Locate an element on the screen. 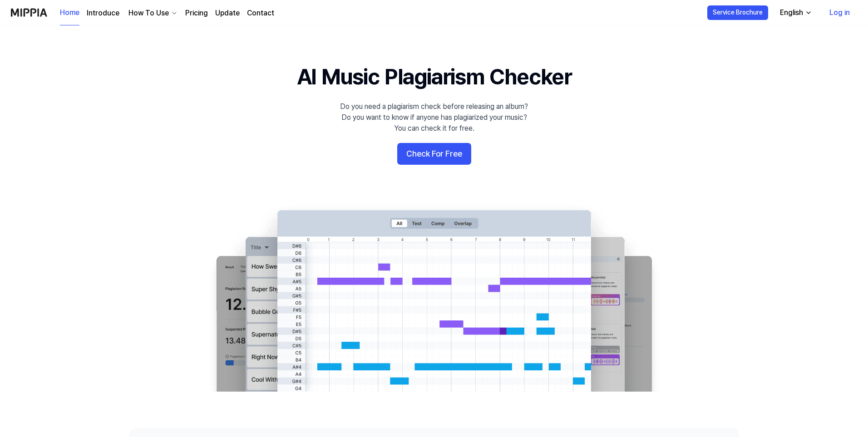 The width and height of the screenshot is (868, 437). a: Pricing is located at coordinates (197, 13).